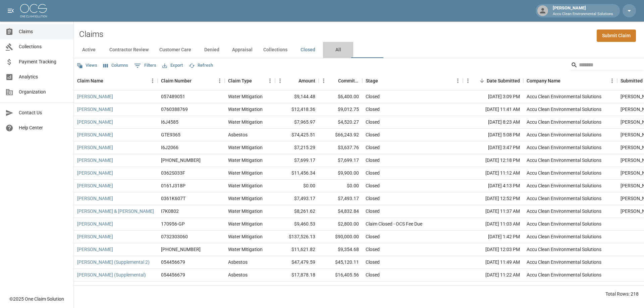 The height and width of the screenshot is (308, 644). What do you see at coordinates (170, 122) in the screenshot?
I see `div: I6J4585` at bounding box center [170, 122].